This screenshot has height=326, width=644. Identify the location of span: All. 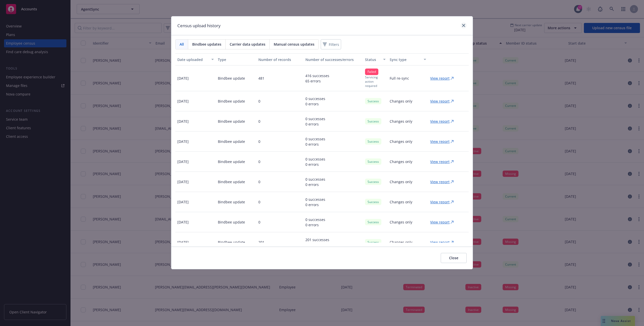
(182, 44).